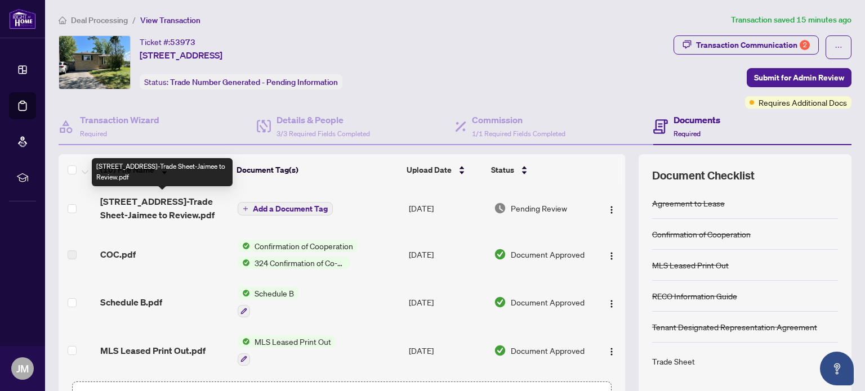 This screenshot has height=391, width=865. I want to click on div: Trade Sheet, so click(673, 361).